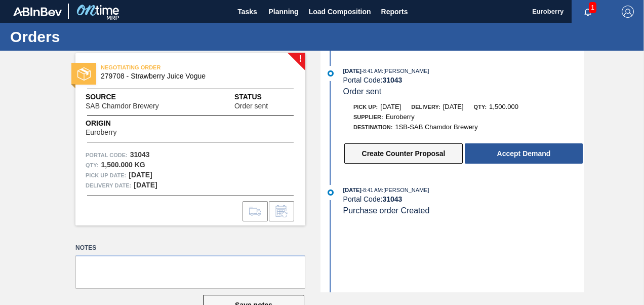 The width and height of the screenshot is (644, 305). What do you see at coordinates (386, 210) in the screenshot?
I see `span: Purchase order Created` at bounding box center [386, 210].